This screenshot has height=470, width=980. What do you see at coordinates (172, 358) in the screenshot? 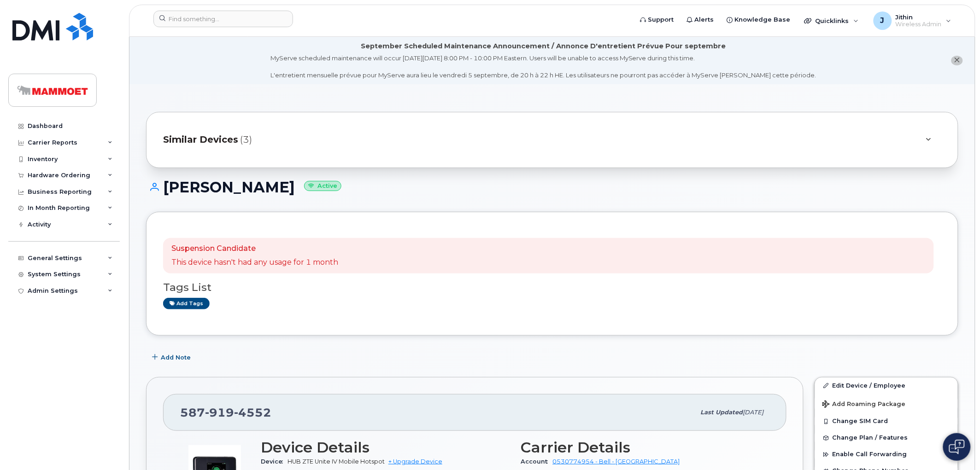
I see `button: Add Note` at bounding box center [172, 358].